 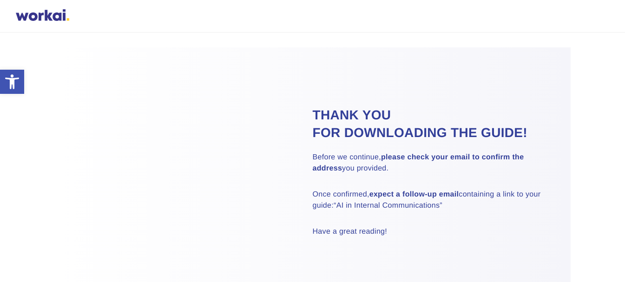 What do you see at coordinates (430, 200) in the screenshot?
I see `p: Once confirmed, containing a link to your guide:` at bounding box center [430, 200].